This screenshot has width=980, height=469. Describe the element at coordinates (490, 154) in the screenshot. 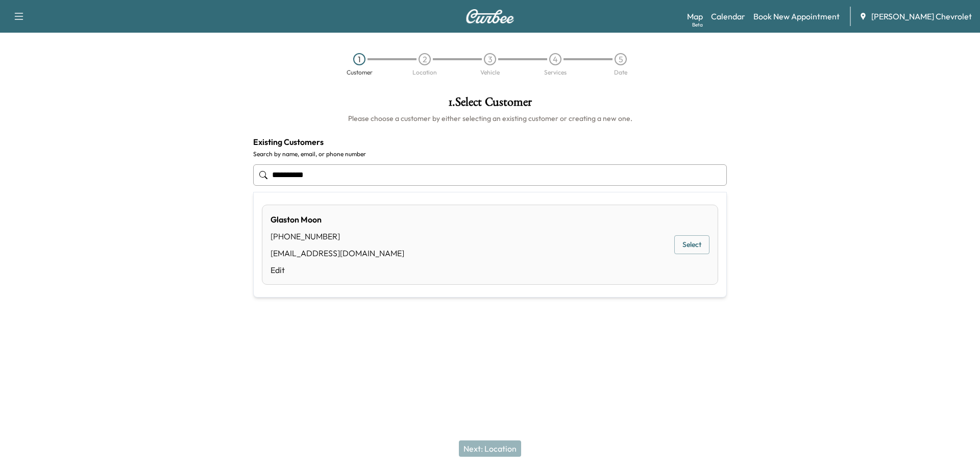

I see `label: Search by name, email, or phone number` at that location.